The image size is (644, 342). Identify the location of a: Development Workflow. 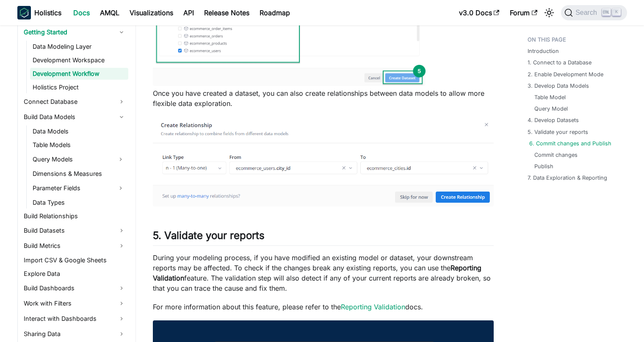
(79, 74).